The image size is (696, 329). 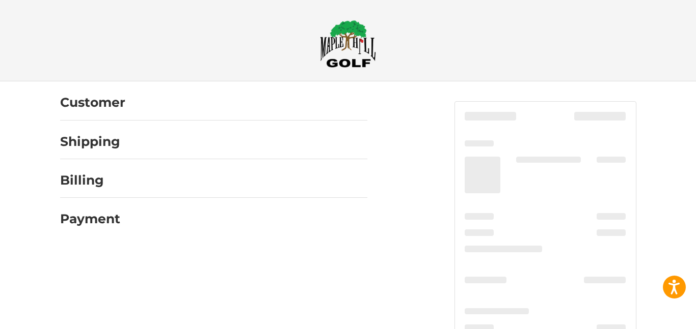 What do you see at coordinates (93, 102) in the screenshot?
I see `h2: Customer` at bounding box center [93, 102].